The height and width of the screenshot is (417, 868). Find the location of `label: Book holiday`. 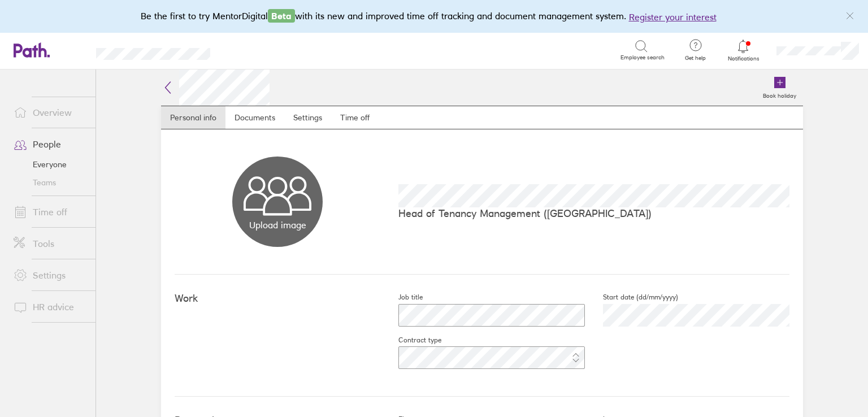

label: Book holiday is located at coordinates (780, 94).